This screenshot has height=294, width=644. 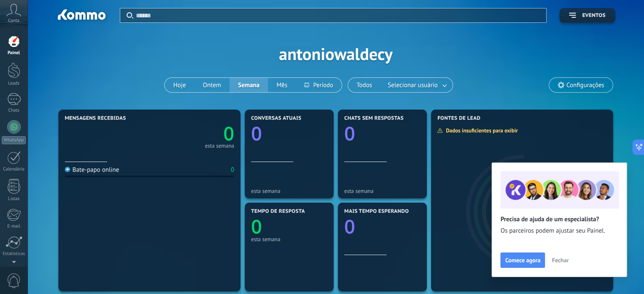 I want to click on button: Comece agora, so click(x=523, y=260).